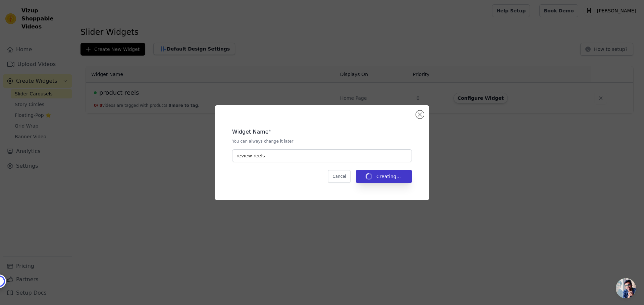 The height and width of the screenshot is (305, 644). I want to click on a: Open chat, so click(626, 289).